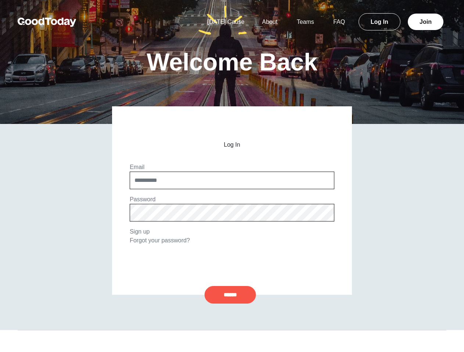 This screenshot has width=464, height=352. Describe the element at coordinates (160, 240) in the screenshot. I see `a: Forgot your password?` at that location.